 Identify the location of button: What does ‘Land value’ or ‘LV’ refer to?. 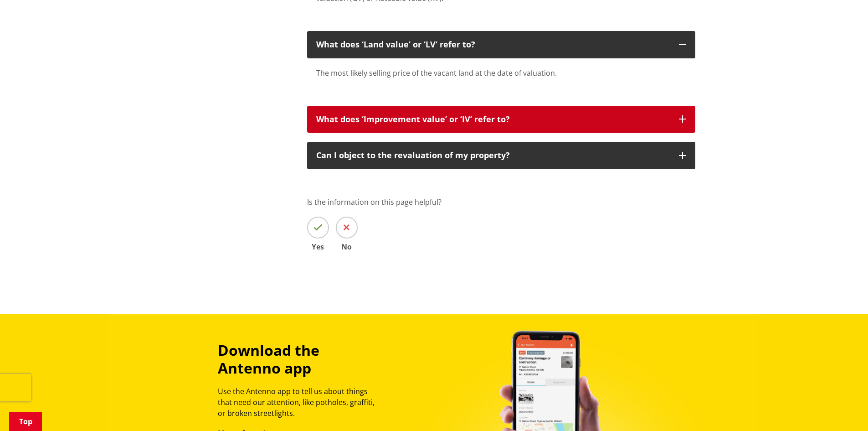
(501, 44).